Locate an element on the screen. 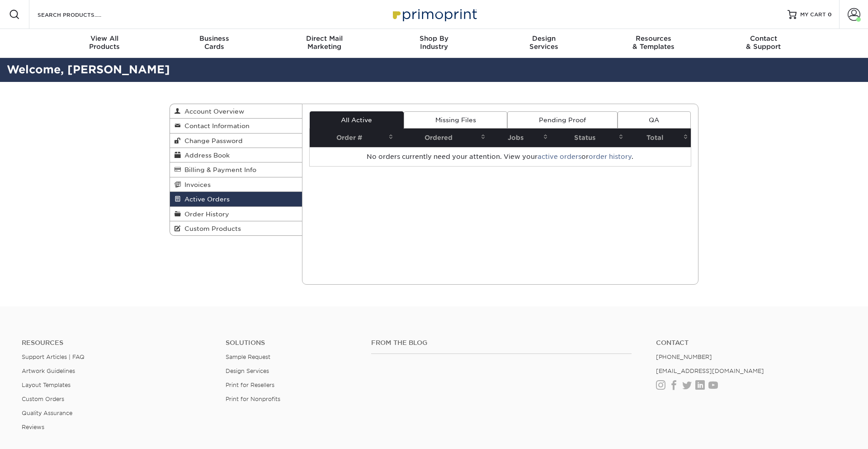  h4: Solutions is located at coordinates (291, 343).